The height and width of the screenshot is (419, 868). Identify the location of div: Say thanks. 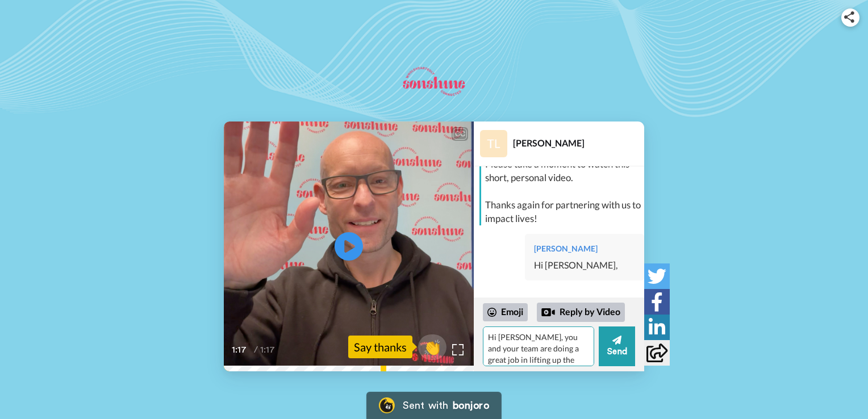
(380, 347).